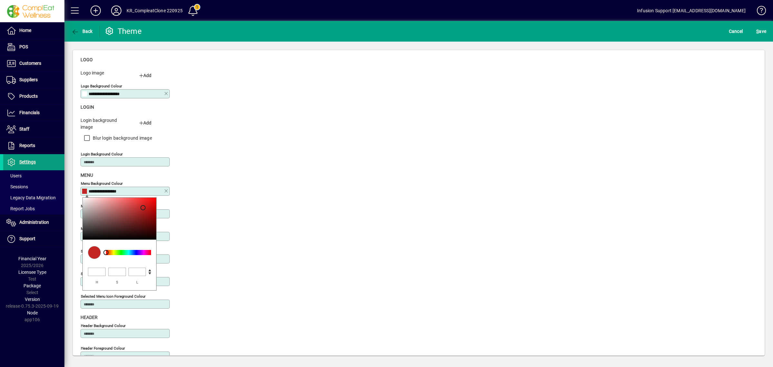 This screenshot has width=773, height=367. I want to click on mat-label: Login background colour, so click(102, 154).